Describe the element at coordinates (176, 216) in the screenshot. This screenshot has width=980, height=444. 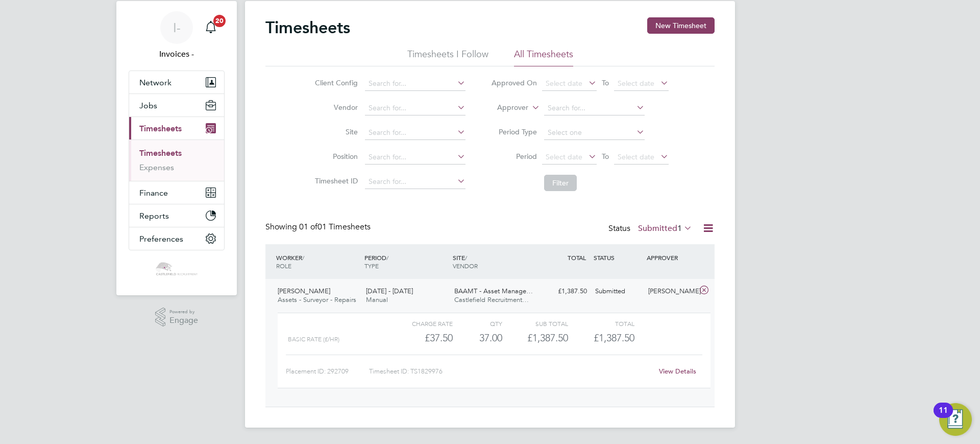
I see `button: Reports` at that location.